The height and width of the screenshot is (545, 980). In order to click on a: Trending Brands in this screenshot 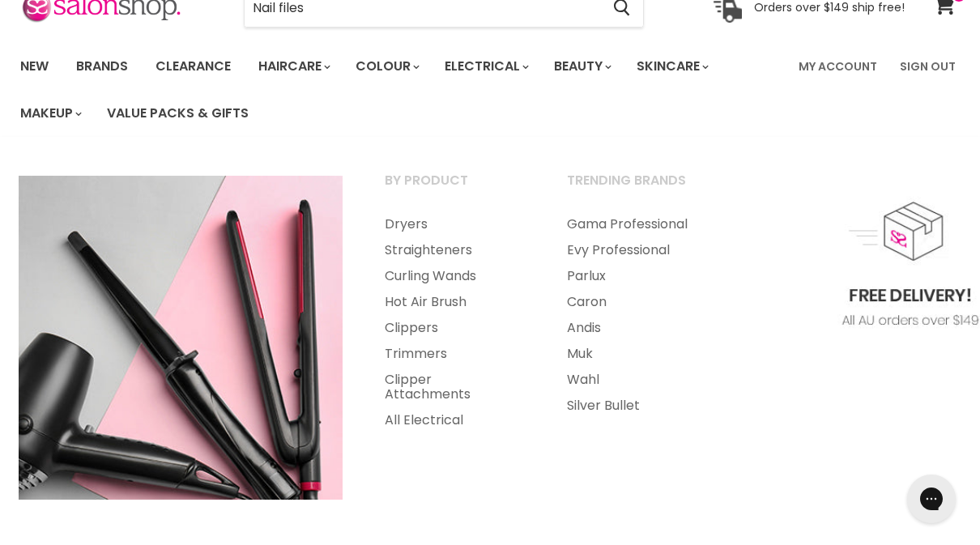, I will do `click(635, 188)`.